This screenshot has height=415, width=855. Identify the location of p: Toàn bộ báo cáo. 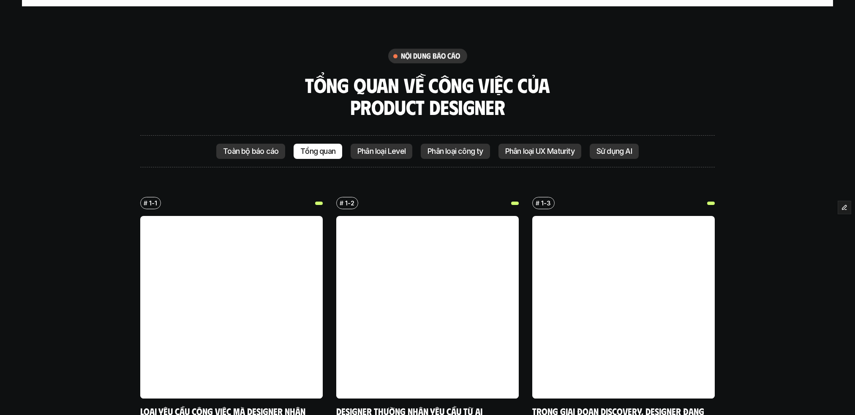
(251, 151).